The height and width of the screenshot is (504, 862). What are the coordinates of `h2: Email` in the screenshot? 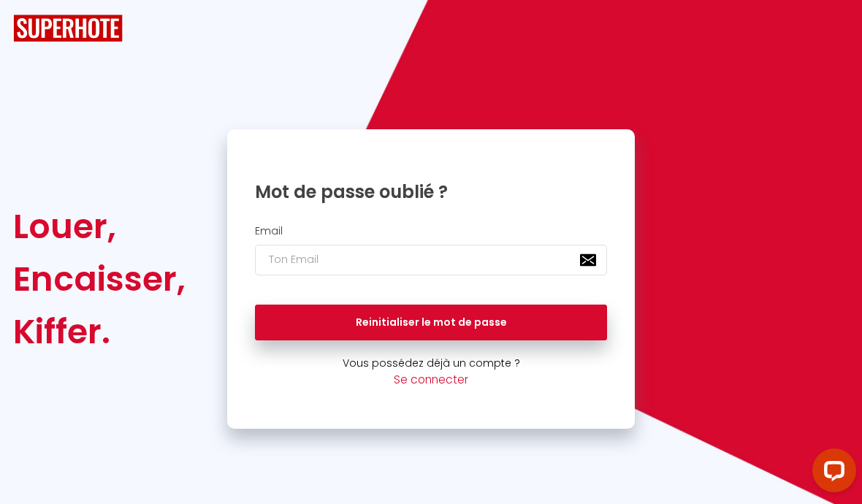 It's located at (431, 231).